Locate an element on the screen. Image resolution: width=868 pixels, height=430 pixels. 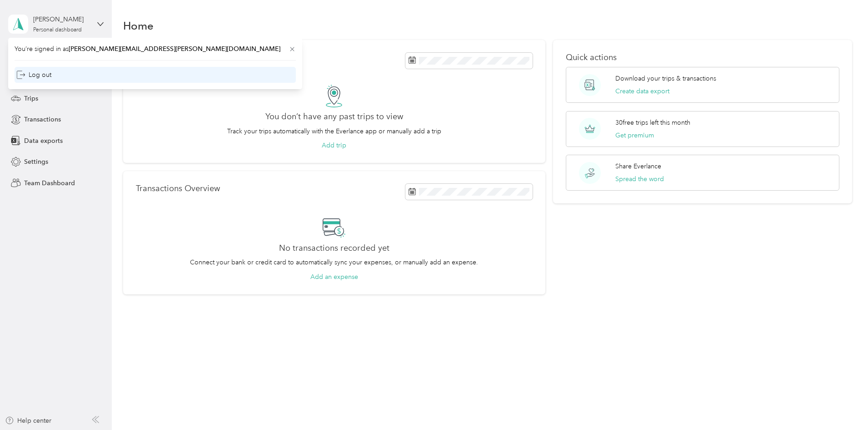
p: Download your trips & transactions is located at coordinates (666, 78).